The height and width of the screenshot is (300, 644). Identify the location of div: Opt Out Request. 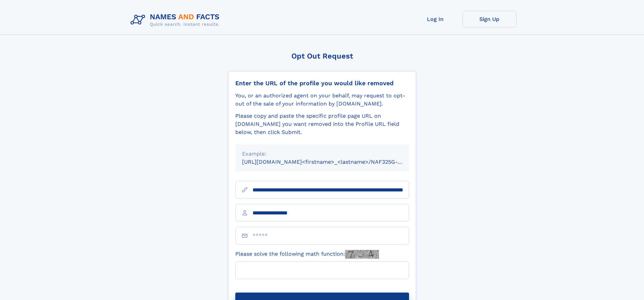
(322, 56).